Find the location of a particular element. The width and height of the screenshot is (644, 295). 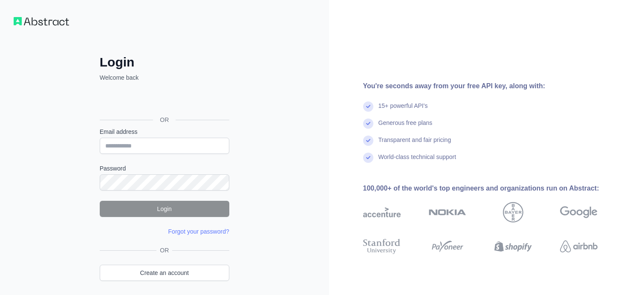

p: Welcome back is located at coordinates (165, 78).